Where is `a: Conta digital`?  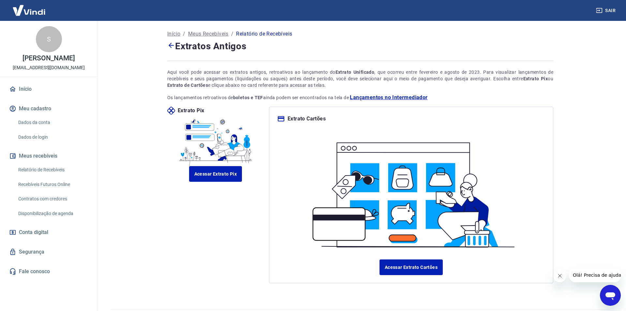 a: Conta digital is located at coordinates (49, 232).